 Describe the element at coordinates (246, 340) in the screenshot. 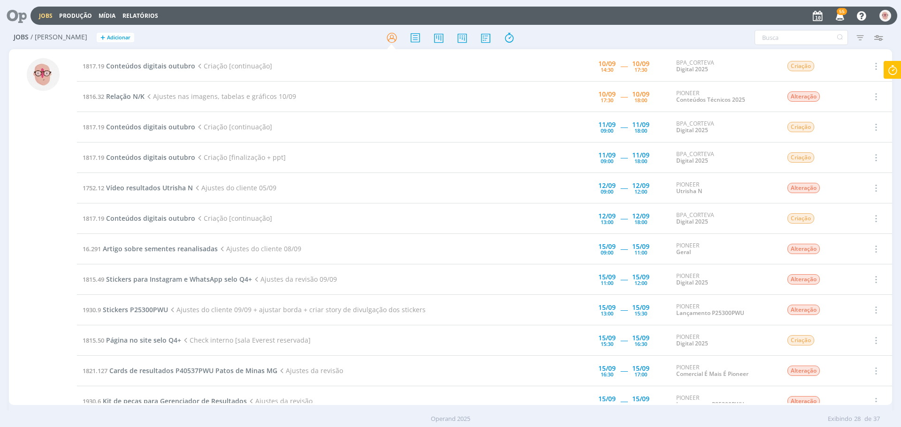

I see `span: Check interno [sala Everest reservada]` at that location.